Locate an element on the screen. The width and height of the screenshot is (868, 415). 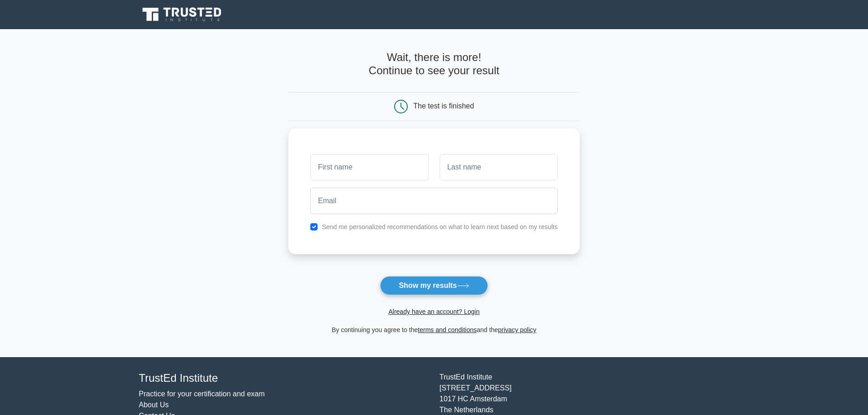
a: privacy policy is located at coordinates (517, 330).